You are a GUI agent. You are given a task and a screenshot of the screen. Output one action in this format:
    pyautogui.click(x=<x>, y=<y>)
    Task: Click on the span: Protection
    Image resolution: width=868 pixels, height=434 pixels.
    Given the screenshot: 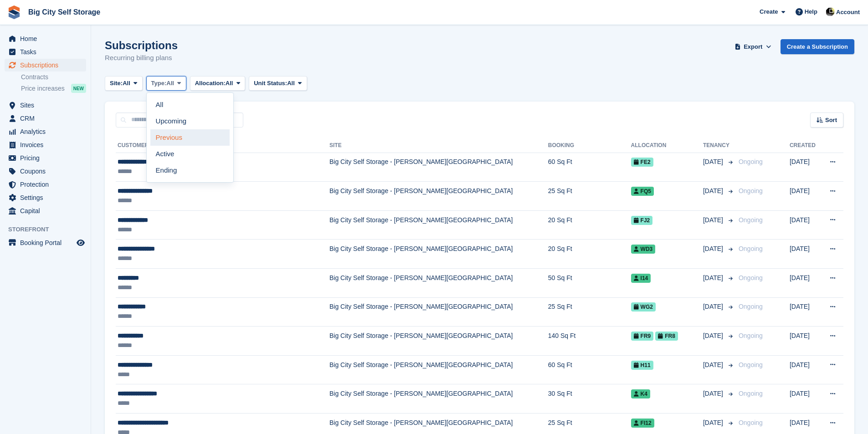 What is the action you would take?
    pyautogui.click(x=47, y=184)
    